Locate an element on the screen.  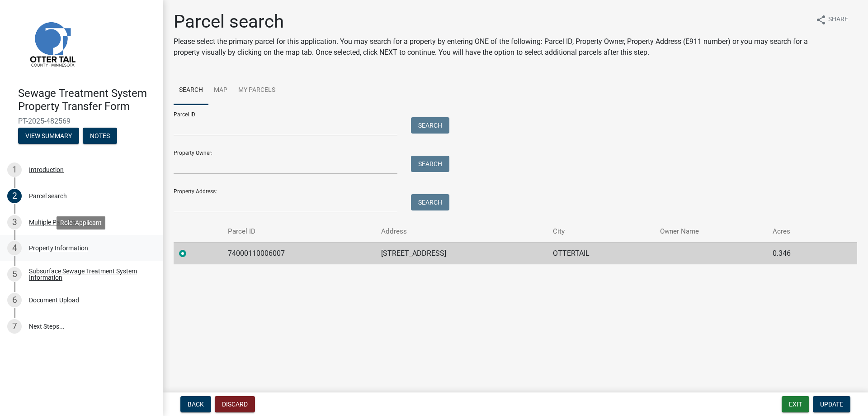
span: Update is located at coordinates (832, 404).